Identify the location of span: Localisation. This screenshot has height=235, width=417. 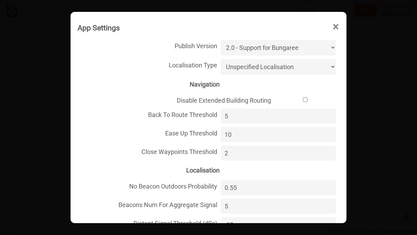
(149, 169).